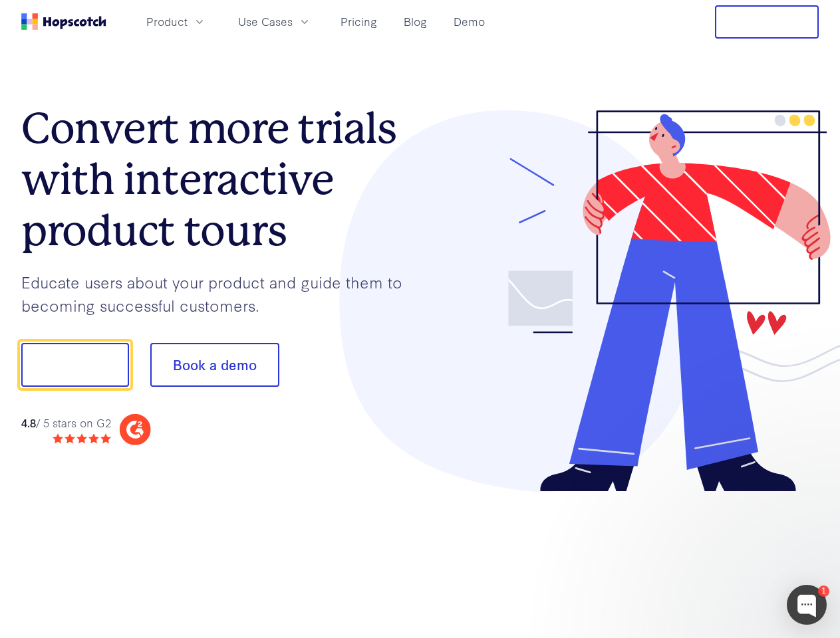  Describe the element at coordinates (215, 365) in the screenshot. I see `a: Book a demo` at that location.